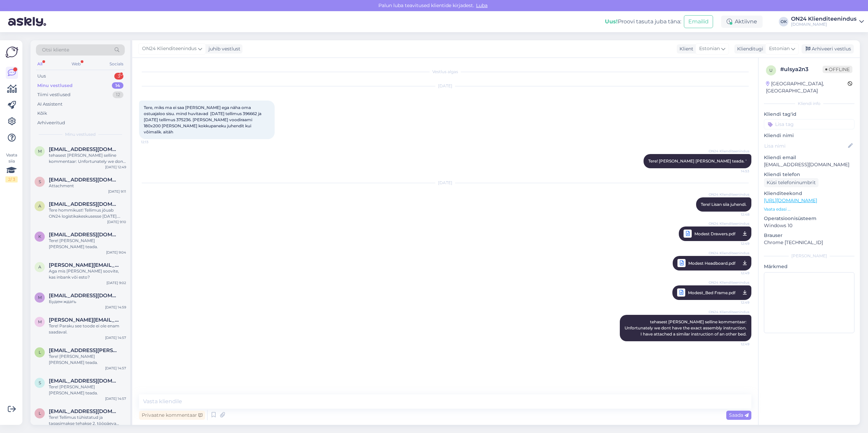 The height and width of the screenshot is (433, 868). I want to click on div: Minu vestlused, so click(55, 86).